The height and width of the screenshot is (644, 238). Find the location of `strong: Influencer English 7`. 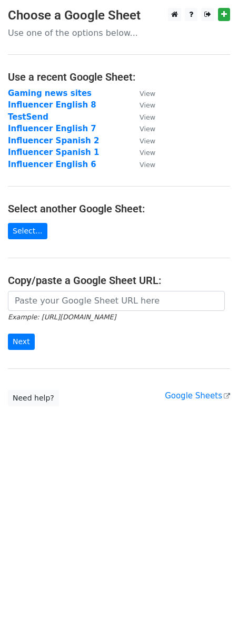

strong: Influencer English 7 is located at coordinates (52, 129).